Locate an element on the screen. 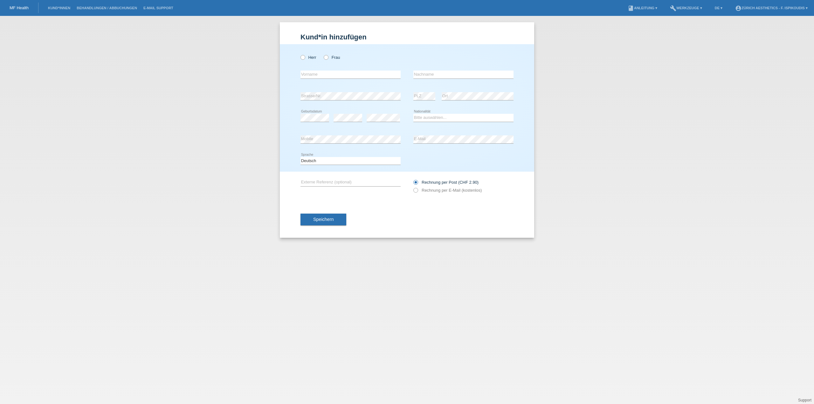 This screenshot has width=814, height=404. a: account_circleZürich Aesthetics - F. Ispikoudis ▾ is located at coordinates (772, 8).